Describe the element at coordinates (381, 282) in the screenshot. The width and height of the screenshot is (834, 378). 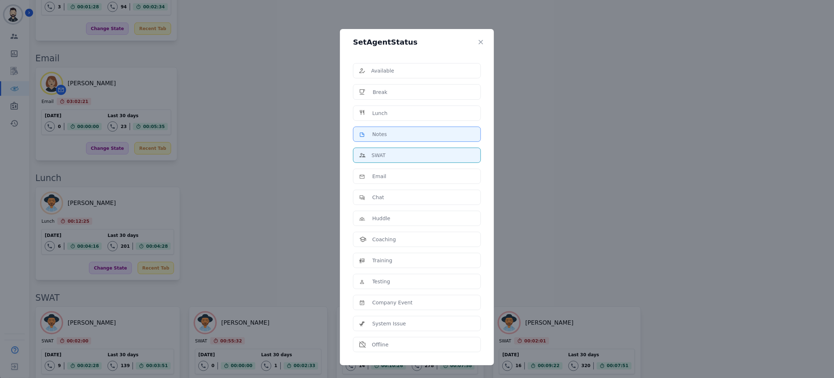
I see `p: Testing` at that location.